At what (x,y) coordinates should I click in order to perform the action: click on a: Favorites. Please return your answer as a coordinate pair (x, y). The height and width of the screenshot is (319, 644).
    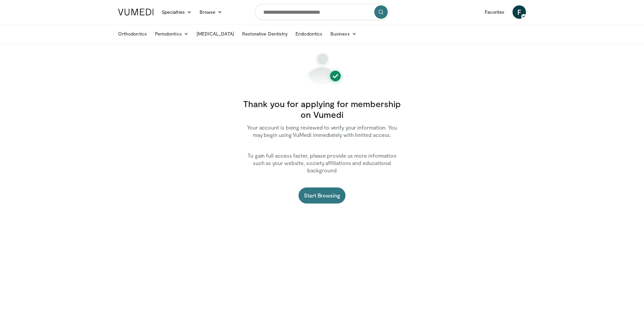
    Looking at the image, I should click on (494, 12).